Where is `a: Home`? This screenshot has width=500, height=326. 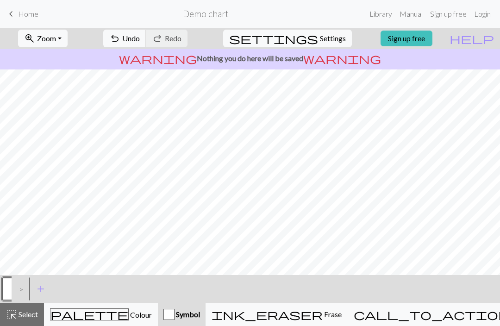 a: Home is located at coordinates (22, 14).